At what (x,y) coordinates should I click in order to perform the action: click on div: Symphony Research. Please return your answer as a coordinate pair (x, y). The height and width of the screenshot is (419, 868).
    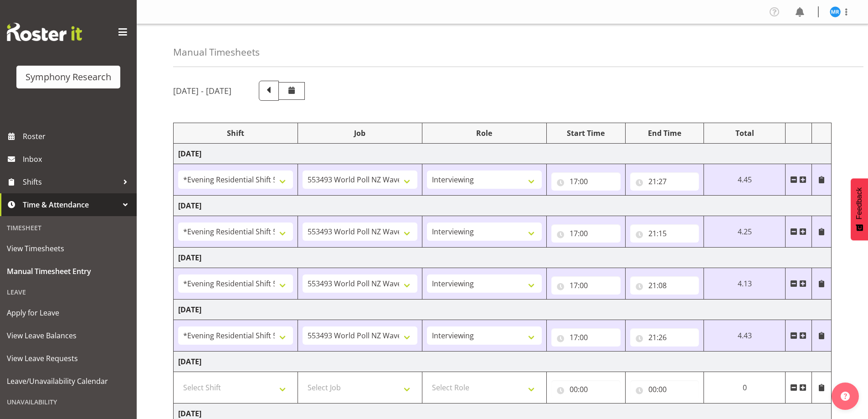
    Looking at the image, I should click on (68, 77).